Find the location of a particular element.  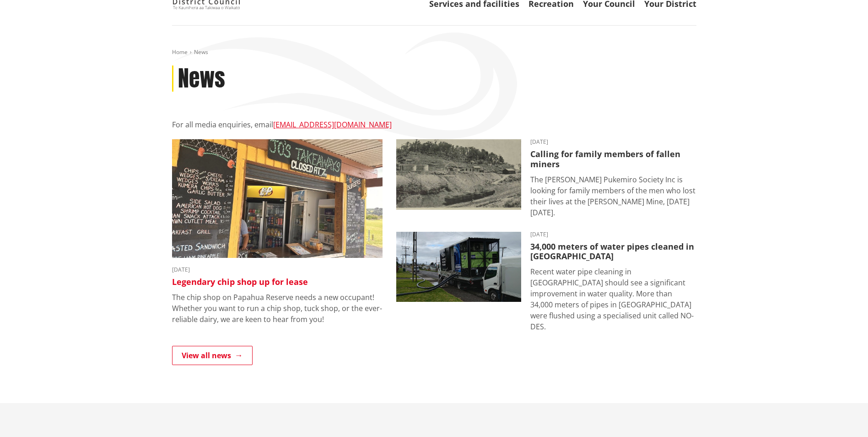

p: The chip shop on Papahua Reserve needs a new occupant! Whether you want to run a chip shop, tuck ... is located at coordinates (277, 308).